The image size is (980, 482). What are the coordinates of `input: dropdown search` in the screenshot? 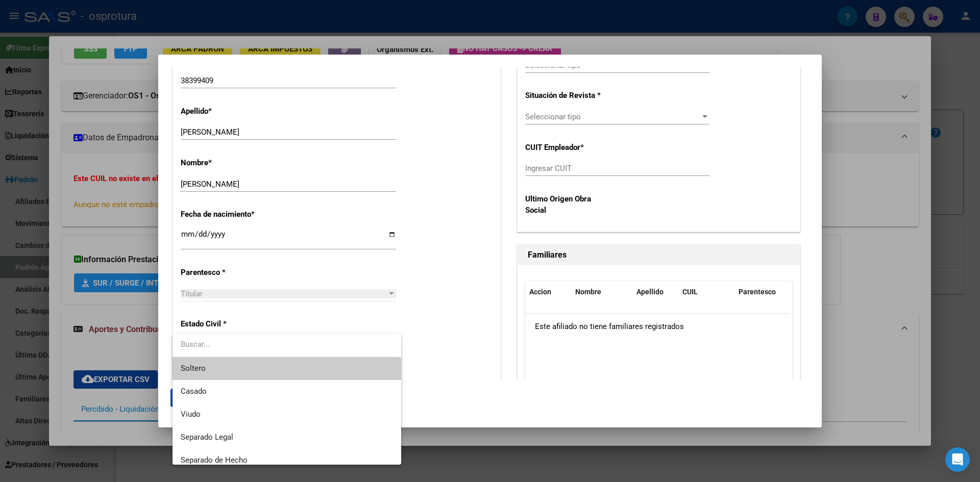 It's located at (283, 344).